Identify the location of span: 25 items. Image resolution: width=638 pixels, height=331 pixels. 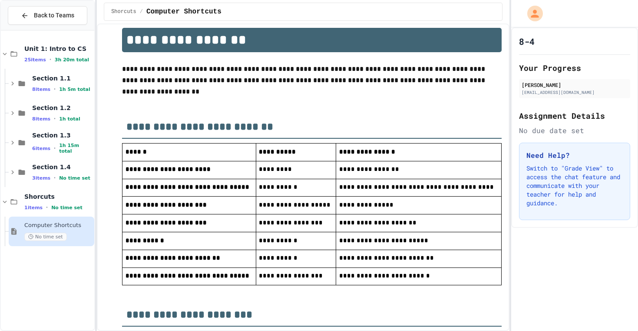
(35, 60).